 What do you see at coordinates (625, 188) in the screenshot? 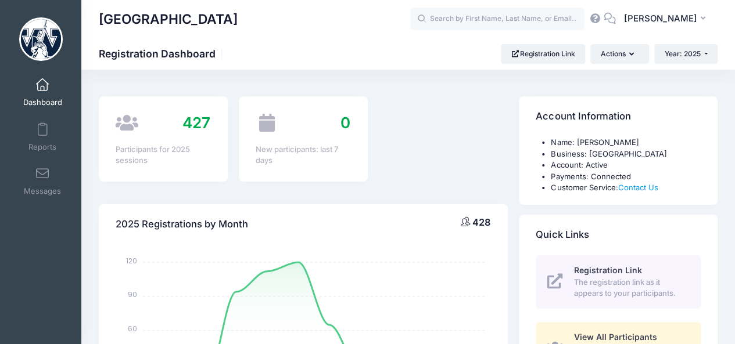
I see `li: Customer Service:` at bounding box center [625, 188].